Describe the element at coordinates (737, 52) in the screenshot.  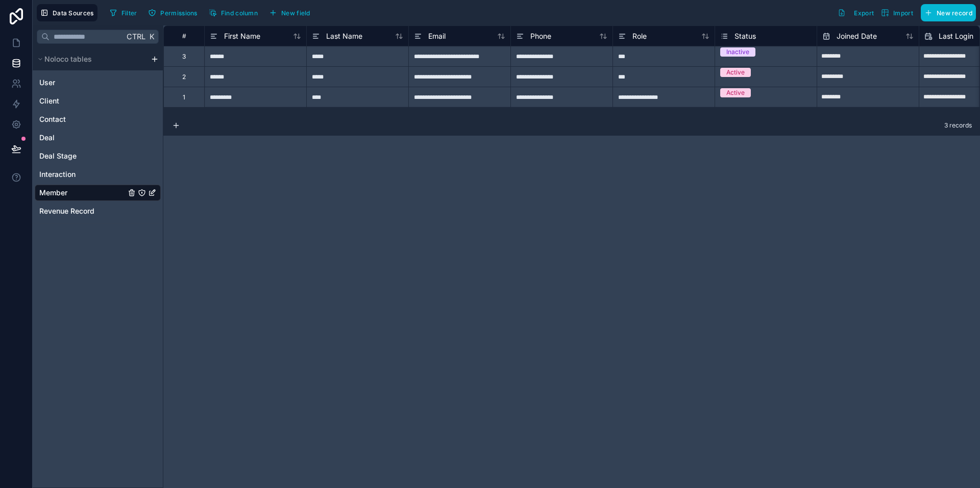
I see `div: Inactive` at that location.